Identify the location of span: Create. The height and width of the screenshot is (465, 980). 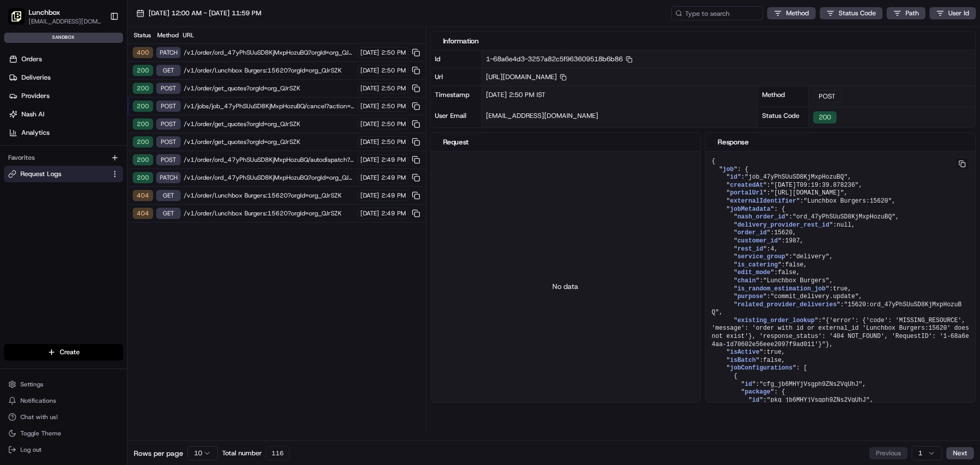
(70, 352).